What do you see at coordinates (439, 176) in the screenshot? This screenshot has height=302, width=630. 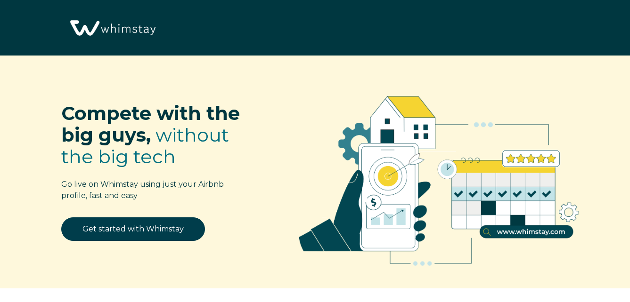 I see `img: RBO Ilustrations-02` at bounding box center [439, 176].